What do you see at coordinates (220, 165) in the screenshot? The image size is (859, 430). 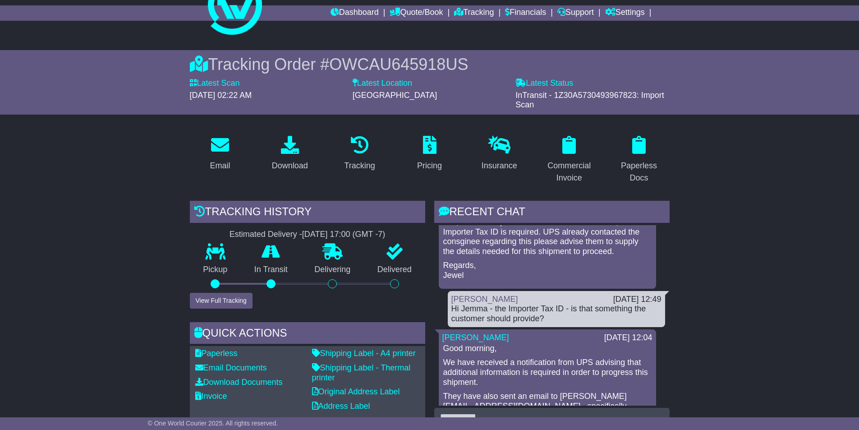 I see `div: Email` at bounding box center [220, 165].